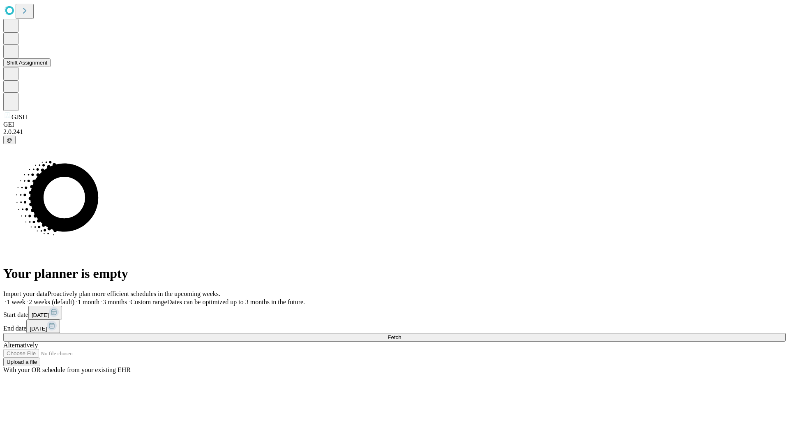  What do you see at coordinates (27, 62) in the screenshot?
I see `button: Shift Assignment` at bounding box center [27, 62].